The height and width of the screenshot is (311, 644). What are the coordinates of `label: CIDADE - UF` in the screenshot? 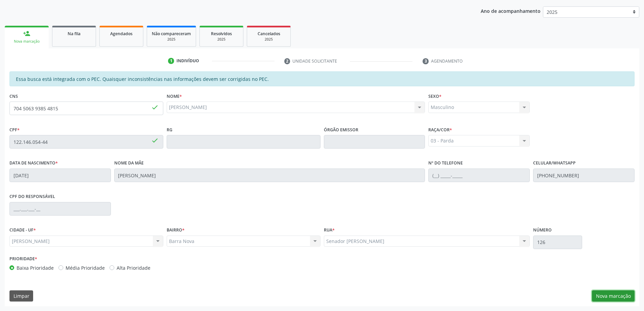 It's located at (23, 230).